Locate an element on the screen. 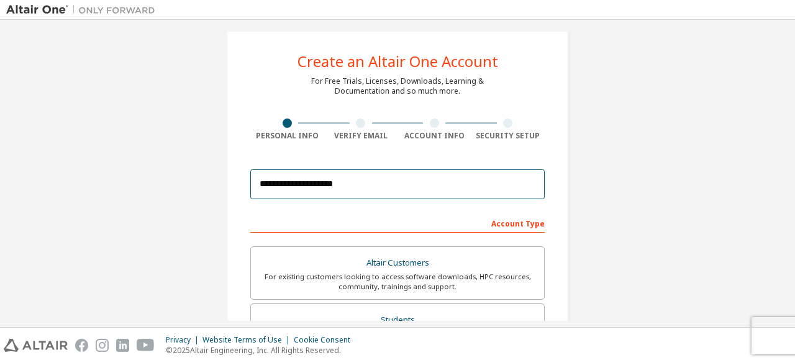  p: © 2025 Altair Engineering, Inc. All Rights Reserved. is located at coordinates (261, 350).